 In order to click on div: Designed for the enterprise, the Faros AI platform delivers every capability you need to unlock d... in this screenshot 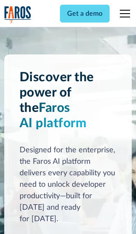, I will do `click(68, 185)`.